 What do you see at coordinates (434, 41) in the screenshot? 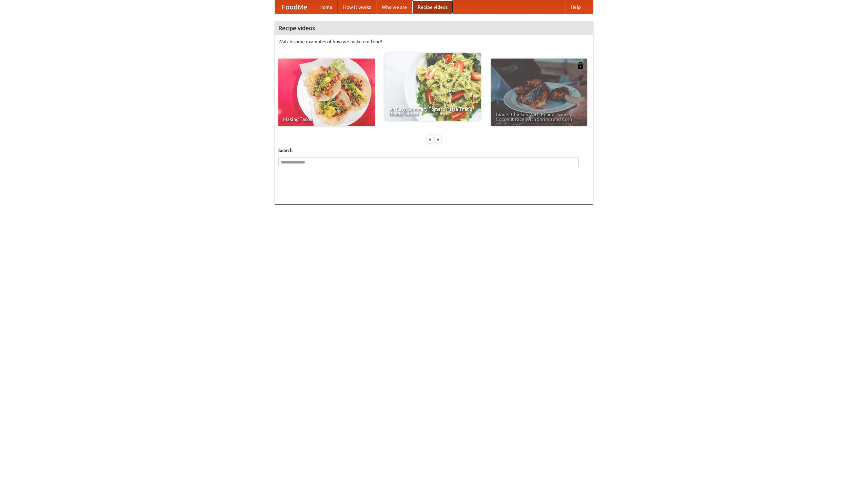
I see `p: Watch some examples of how we make our food!` at bounding box center [434, 41].